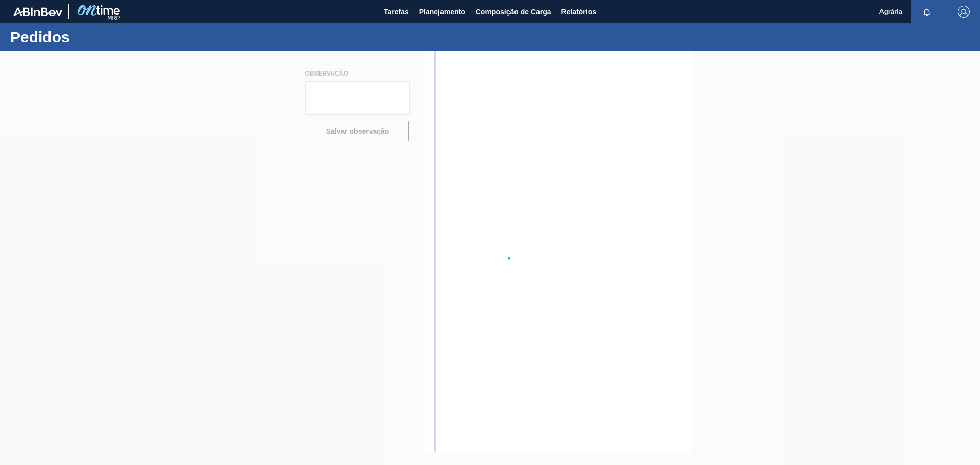  Describe the element at coordinates (442, 12) in the screenshot. I see `span: Planejamento` at that location.